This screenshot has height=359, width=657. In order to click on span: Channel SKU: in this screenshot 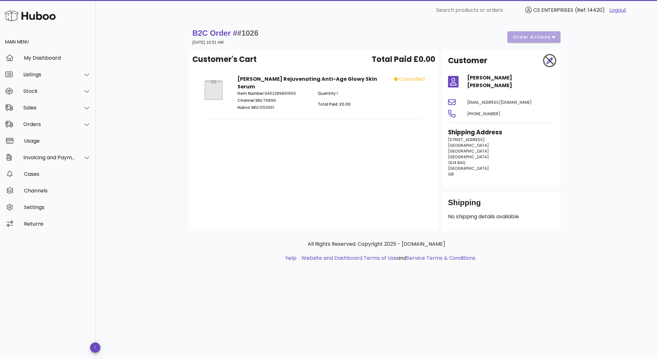, I will do `click(250, 100)`.